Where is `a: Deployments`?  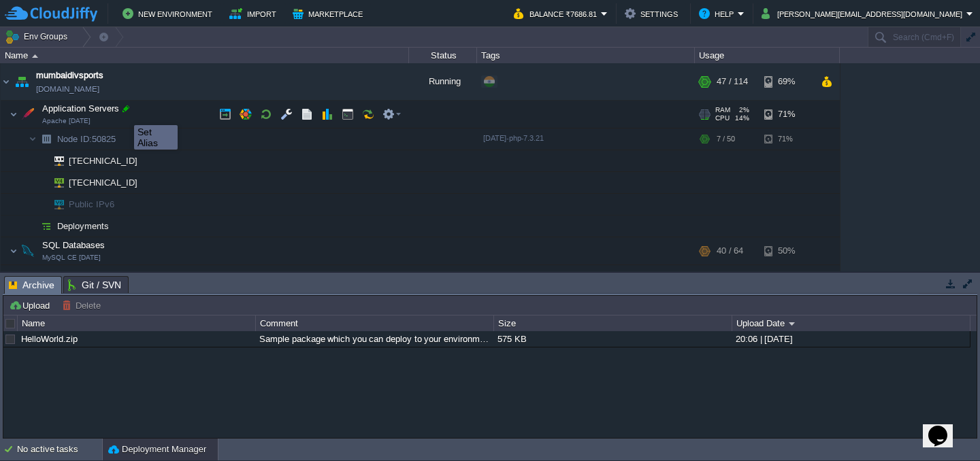 a: Deployments is located at coordinates (83, 226).